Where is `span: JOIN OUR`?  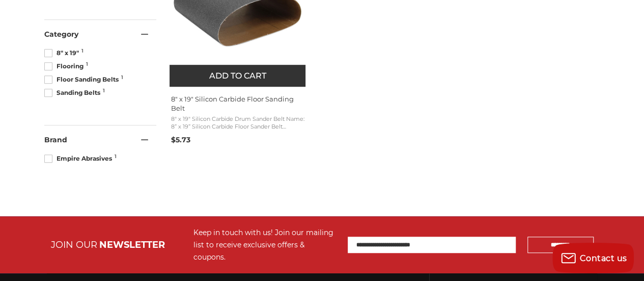
span: JOIN OUR is located at coordinates (74, 245).